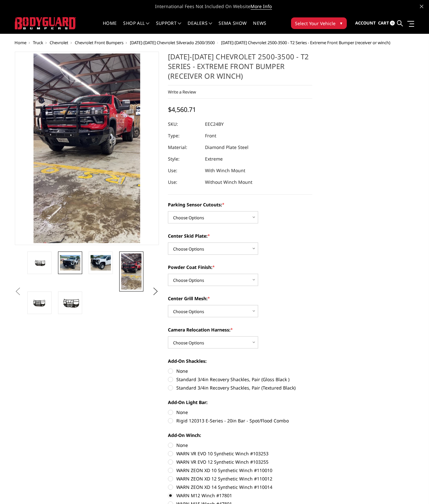 Image resolution: width=429 pixels, height=504 pixels. I want to click on a: SEMA Show, so click(232, 27).